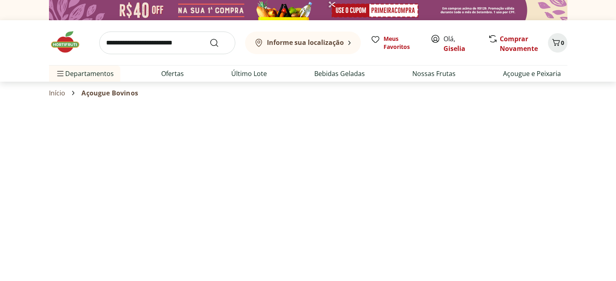 The height and width of the screenshot is (281, 616). What do you see at coordinates (173, 74) in the screenshot?
I see `a: Ofertas` at bounding box center [173, 74].